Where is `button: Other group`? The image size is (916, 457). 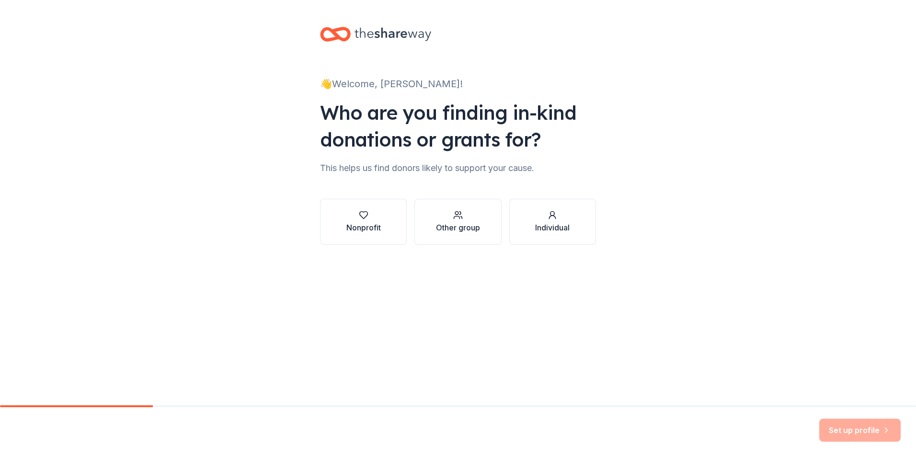 button: Other group is located at coordinates (457, 222).